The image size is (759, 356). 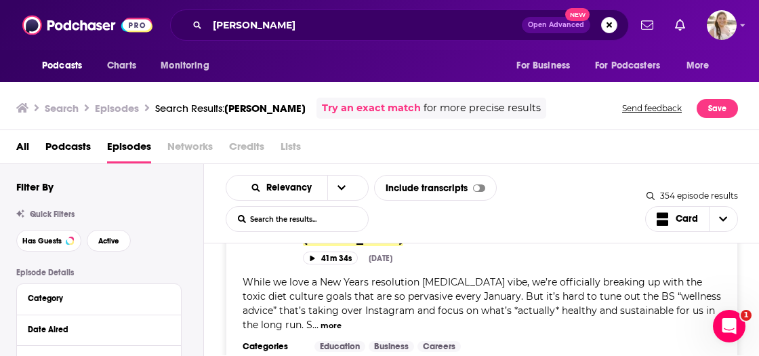 What do you see at coordinates (49, 241) in the screenshot?
I see `button: Has Guests` at bounding box center [49, 241].